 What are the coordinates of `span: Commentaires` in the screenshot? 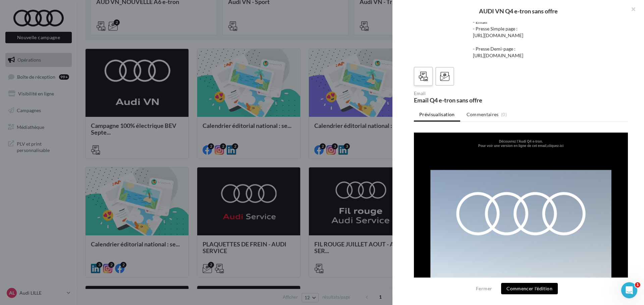 It's located at (482, 115).